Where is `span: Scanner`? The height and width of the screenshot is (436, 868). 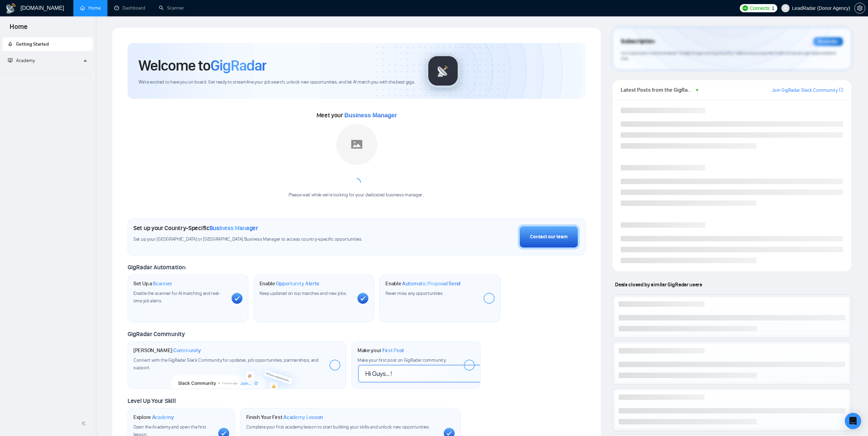
span: Scanner is located at coordinates (162, 283).